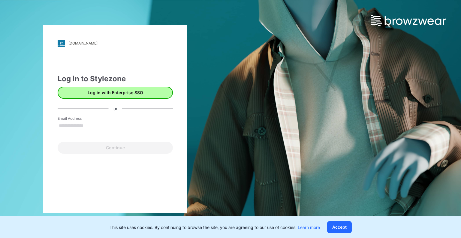 Image resolution: width=461 pixels, height=238 pixels. I want to click on button: Accept, so click(340, 227).